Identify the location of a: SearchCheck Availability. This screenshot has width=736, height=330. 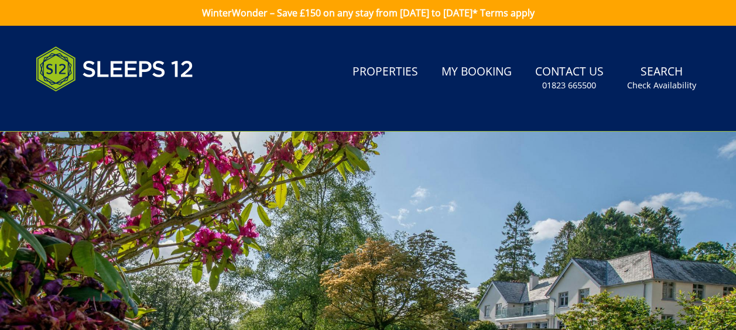
(662, 78).